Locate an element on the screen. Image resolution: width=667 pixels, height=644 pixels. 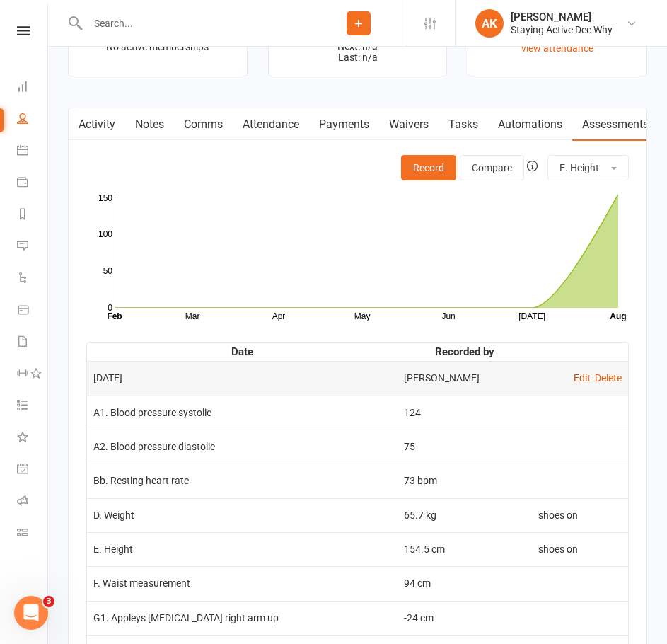
span: No active memberships is located at coordinates (157, 47).